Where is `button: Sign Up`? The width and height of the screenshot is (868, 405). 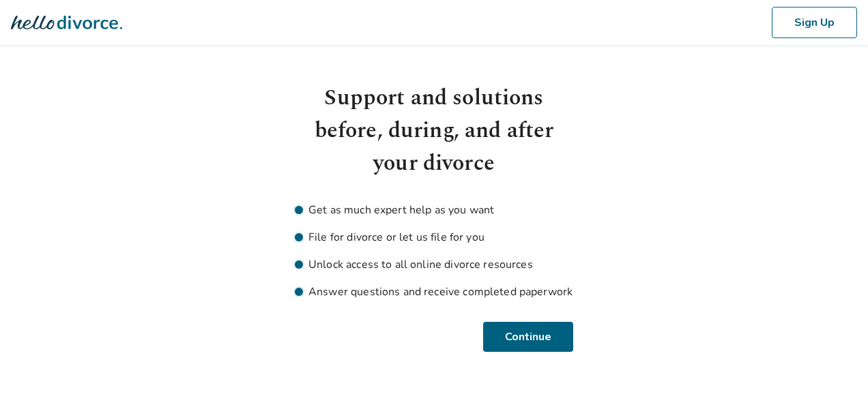 button: Sign Up is located at coordinates (814, 23).